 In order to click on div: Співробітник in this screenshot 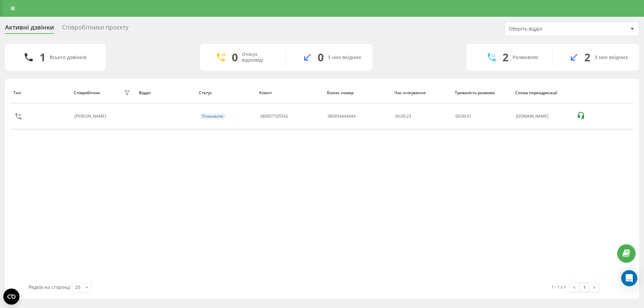, I will do `click(87, 93)`.